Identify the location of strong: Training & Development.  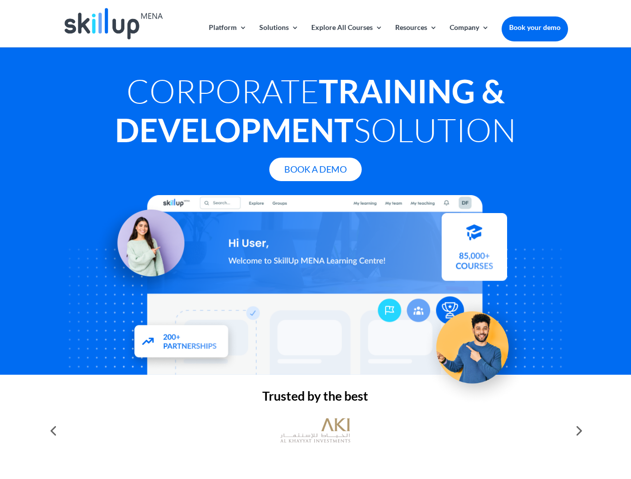
(310, 110).